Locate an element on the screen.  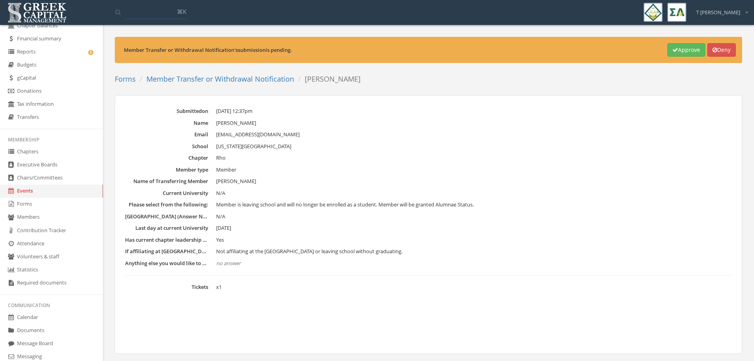
dt: Tickets is located at coordinates (167, 287).